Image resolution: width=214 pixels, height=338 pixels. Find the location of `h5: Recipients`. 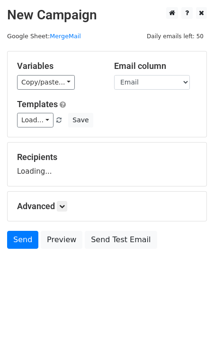

h5: Recipients is located at coordinates (107, 157).